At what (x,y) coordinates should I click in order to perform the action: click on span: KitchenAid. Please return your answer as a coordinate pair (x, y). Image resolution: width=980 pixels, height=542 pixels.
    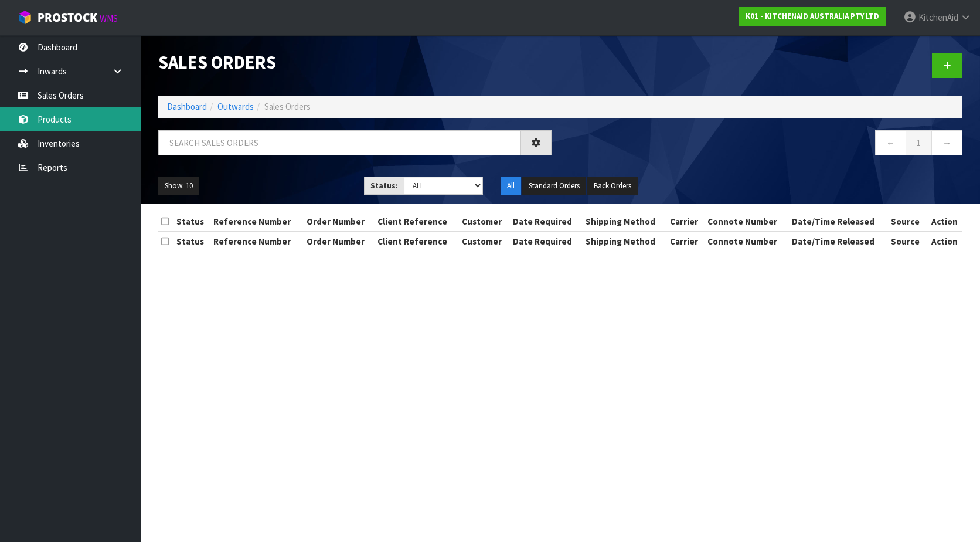
    Looking at the image, I should click on (939, 17).